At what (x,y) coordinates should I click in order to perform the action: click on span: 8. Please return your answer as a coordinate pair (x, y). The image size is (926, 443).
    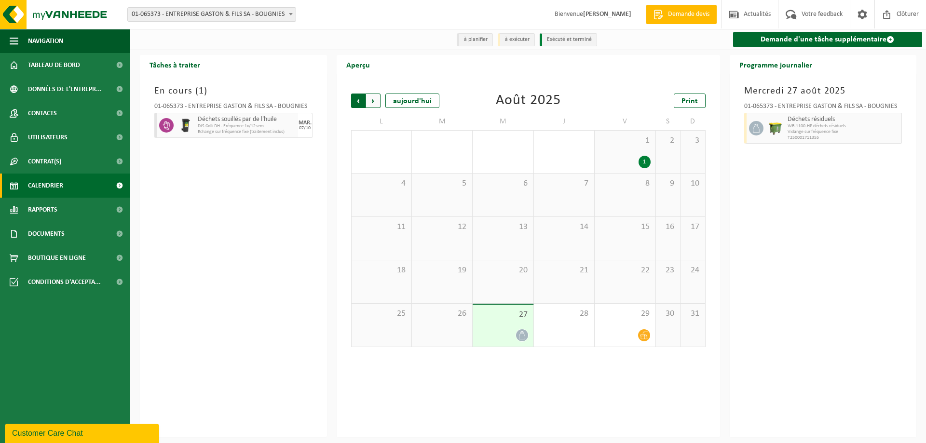
    Looking at the image, I should click on (625, 184).